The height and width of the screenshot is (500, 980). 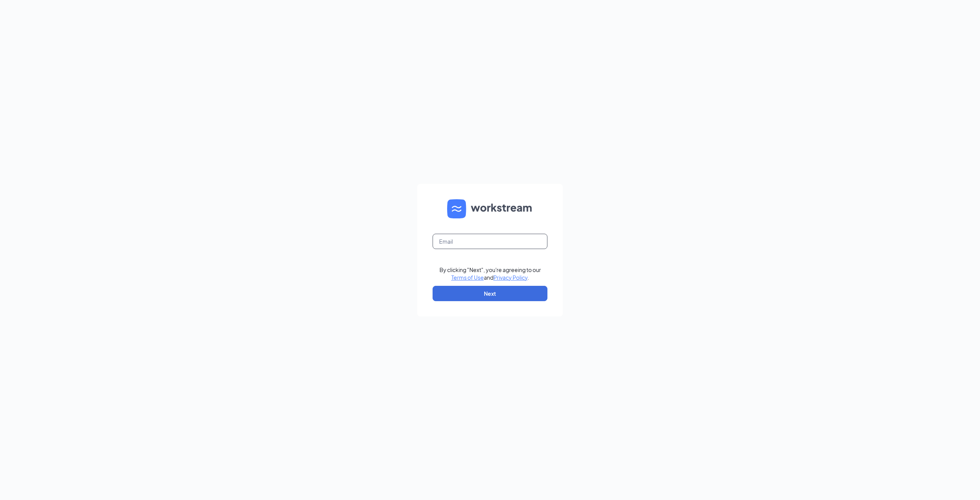 What do you see at coordinates (490, 242) in the screenshot?
I see `input: Email` at bounding box center [490, 242].